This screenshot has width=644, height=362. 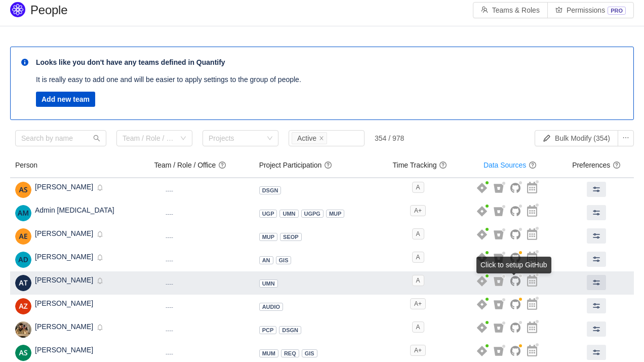 What do you see at coordinates (236, 138) in the screenshot?
I see `div: Projects` at bounding box center [236, 138].